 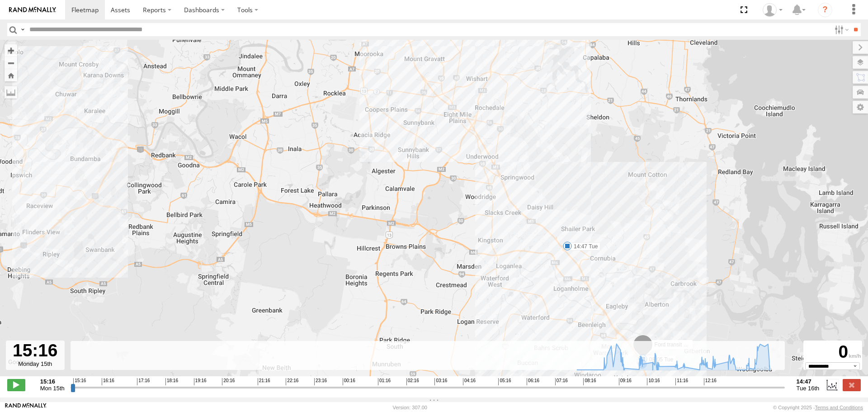 I want to click on span: 03:16, so click(x=441, y=381).